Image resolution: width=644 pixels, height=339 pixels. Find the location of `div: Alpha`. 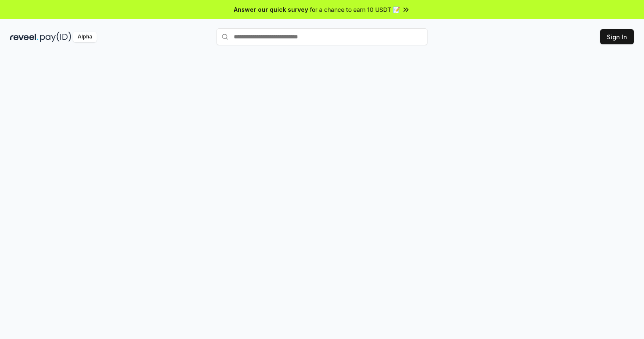

div: Alpha is located at coordinates (85, 36).